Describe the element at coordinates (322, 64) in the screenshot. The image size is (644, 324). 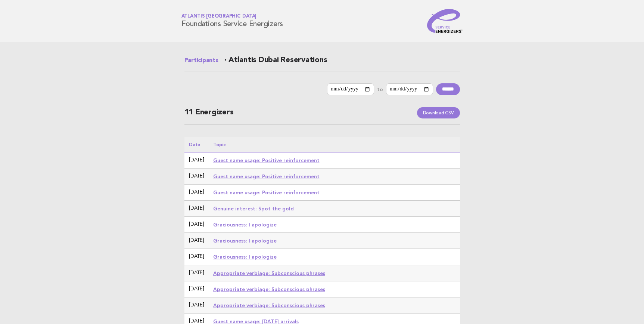
I see `h2: · Atlantis Dubai Reservations` at that location.